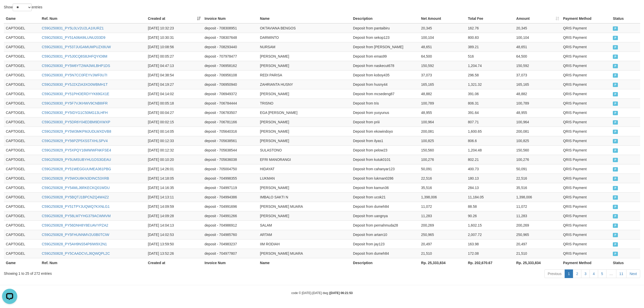 The width and height of the screenshot is (644, 308). What do you see at coordinates (569, 273) in the screenshot?
I see `a: 1` at bounding box center [569, 273].